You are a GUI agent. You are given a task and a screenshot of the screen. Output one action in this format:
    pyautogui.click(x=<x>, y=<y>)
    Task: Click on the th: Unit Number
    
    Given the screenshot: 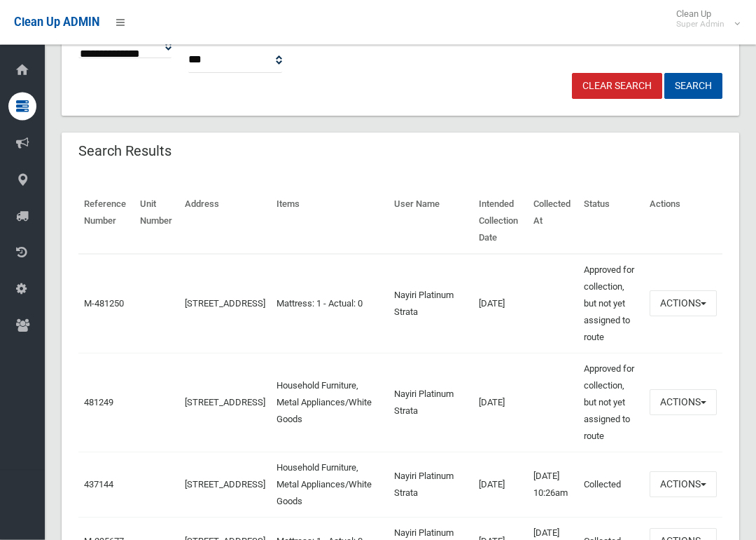 What is the action you would take?
    pyautogui.click(x=157, y=222)
    